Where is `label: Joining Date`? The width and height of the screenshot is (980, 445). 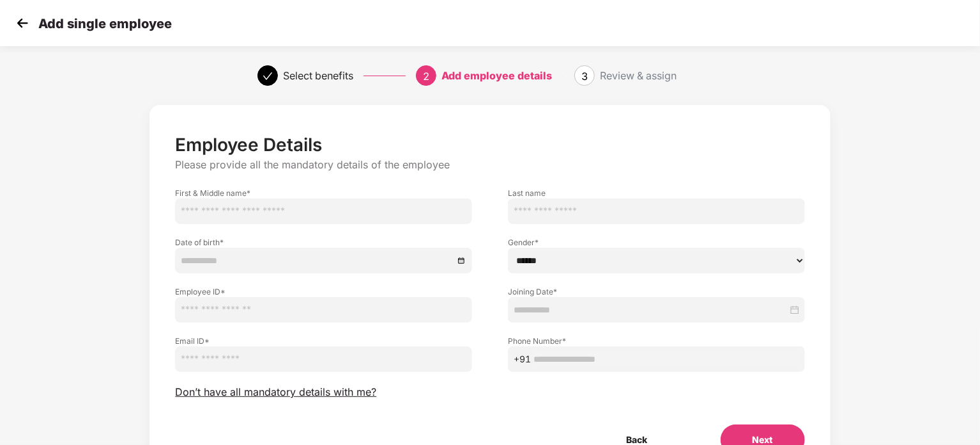
label: Joining Date is located at coordinates (656, 291).